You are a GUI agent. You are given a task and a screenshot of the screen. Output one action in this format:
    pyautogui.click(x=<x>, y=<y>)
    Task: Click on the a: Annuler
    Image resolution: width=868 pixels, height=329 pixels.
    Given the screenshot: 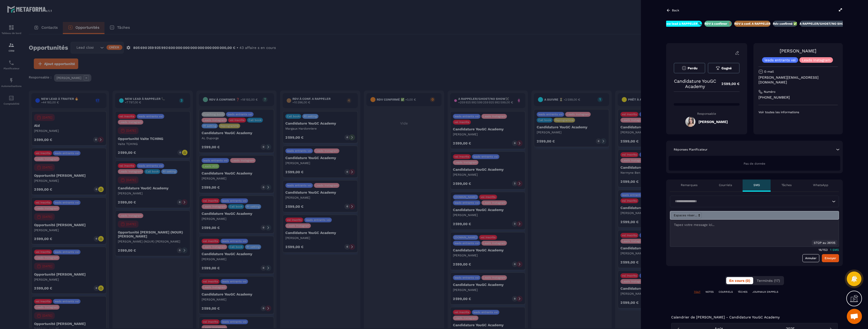 What is the action you would take?
    pyautogui.click(x=811, y=258)
    